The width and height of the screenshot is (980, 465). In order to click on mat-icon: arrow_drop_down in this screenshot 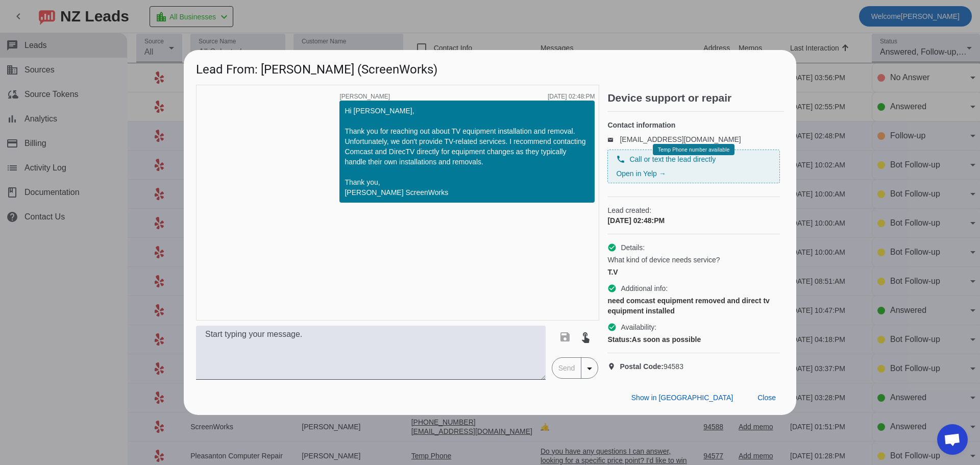, I will do `click(590, 368)`.